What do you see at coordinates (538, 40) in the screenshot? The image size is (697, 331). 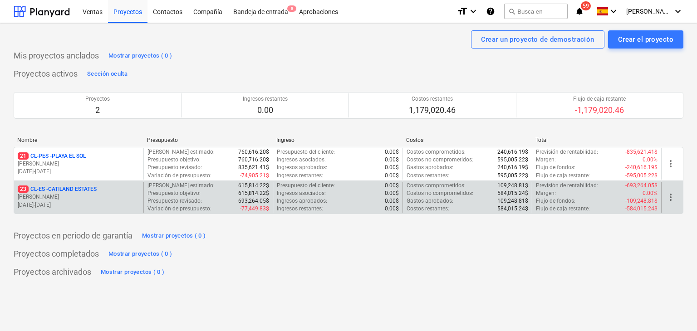 I see `button: Crear un proyecto de demostración` at bounding box center [538, 40].